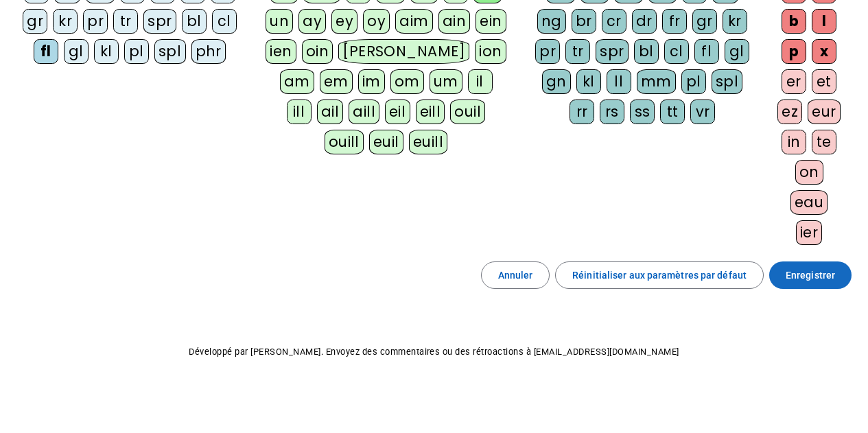 This screenshot has height=433, width=868. Describe the element at coordinates (824, 81) in the screenshot. I see `div: et` at that location.